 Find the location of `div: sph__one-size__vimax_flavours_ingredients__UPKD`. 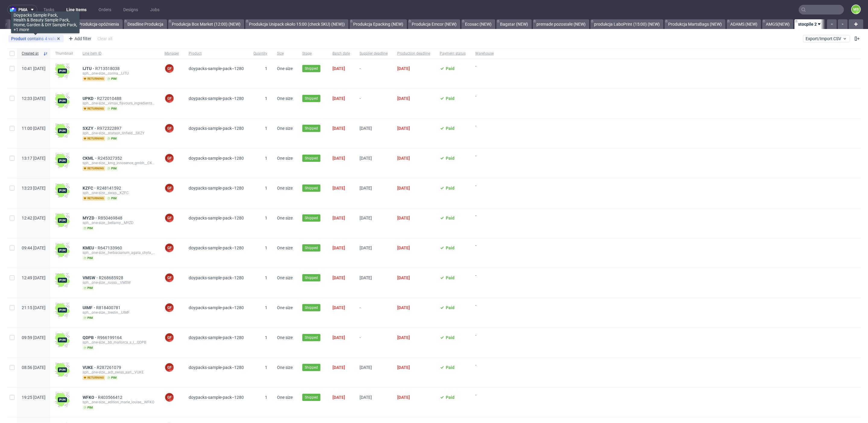

div: sph__one-size__vimax_flavours_ingredients__UPKD is located at coordinates (118, 103).